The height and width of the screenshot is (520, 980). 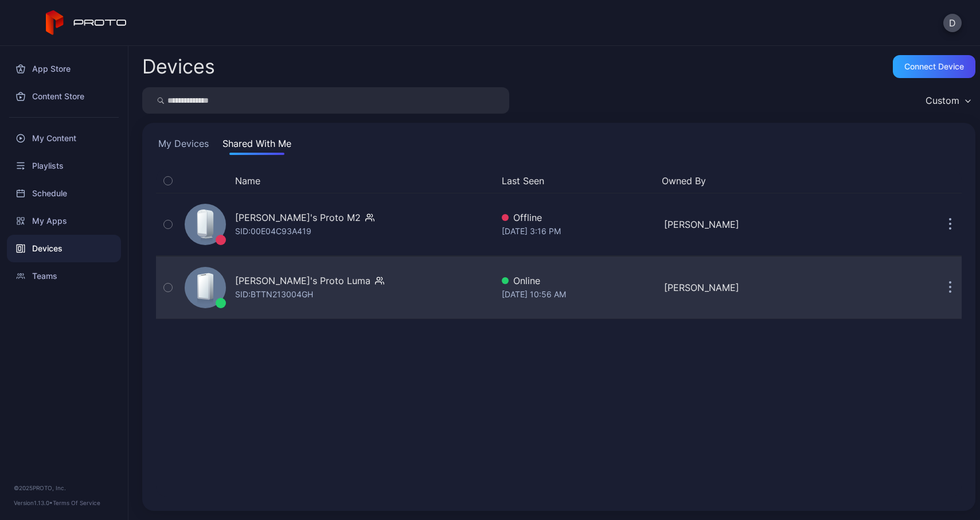 What do you see at coordinates (952, 23) in the screenshot?
I see `button: D` at bounding box center [952, 23].